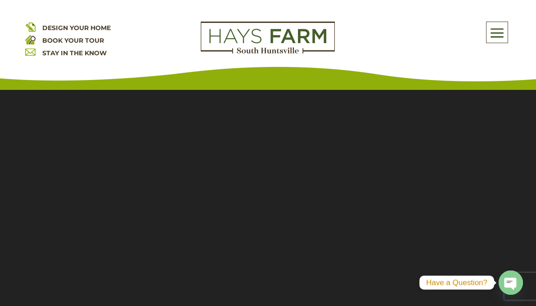  What do you see at coordinates (77, 28) in the screenshot?
I see `a: DESIGN YOUR HOME` at bounding box center [77, 28].